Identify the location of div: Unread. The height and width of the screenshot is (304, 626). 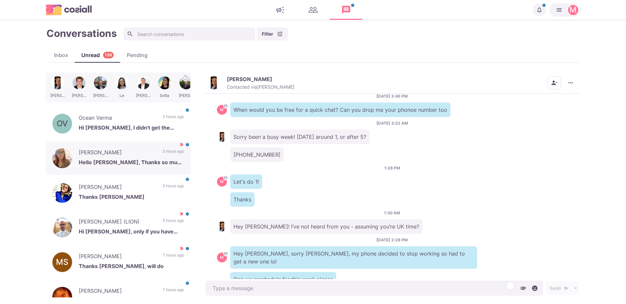
(98, 55).